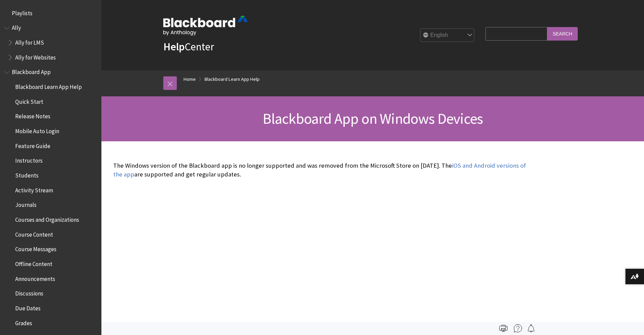 The width and height of the screenshot is (644, 335). What do you see at coordinates (29, 101) in the screenshot?
I see `span: Quick Start` at bounding box center [29, 101].